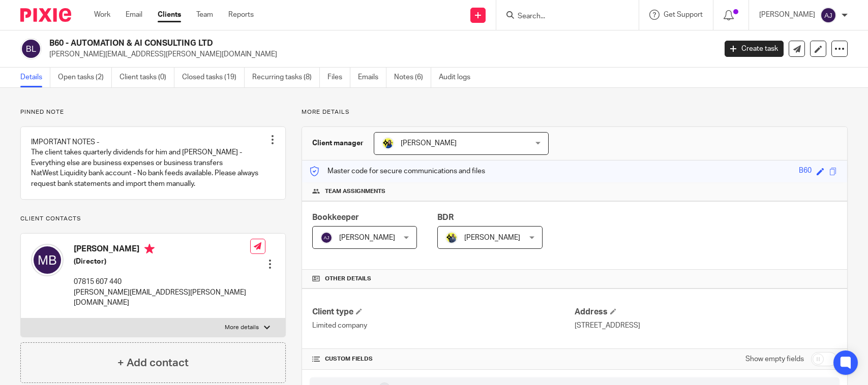 The width and height of the screenshot is (868, 385). Describe the element at coordinates (147, 77) in the screenshot. I see `a: Client tasks (0)` at that location.